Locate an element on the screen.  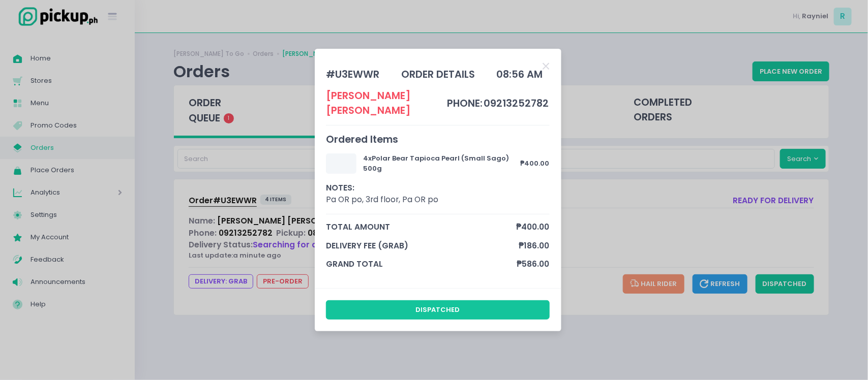
span: total amount is located at coordinates (421, 227).